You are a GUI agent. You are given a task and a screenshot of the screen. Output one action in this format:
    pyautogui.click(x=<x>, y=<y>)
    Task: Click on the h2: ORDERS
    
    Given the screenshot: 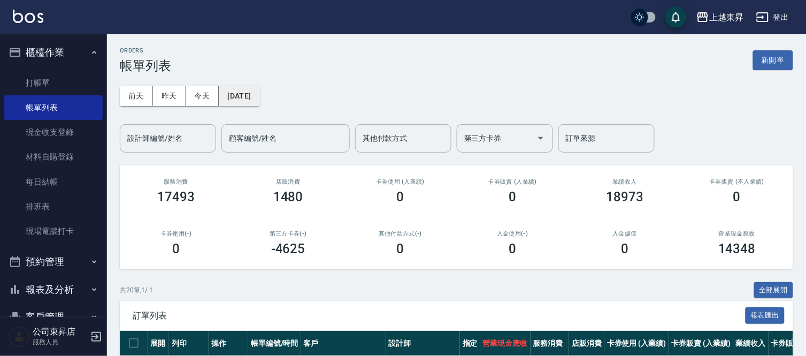 What is the action you would take?
    pyautogui.click(x=145, y=50)
    